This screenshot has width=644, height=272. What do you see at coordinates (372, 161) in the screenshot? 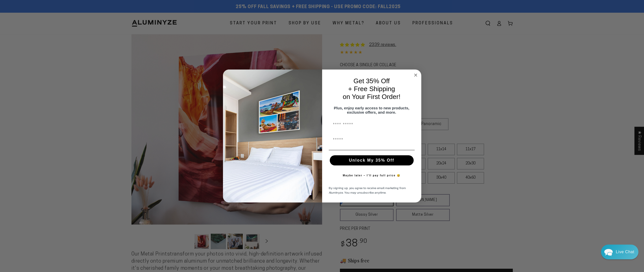
I see `button: Unlock My 35% Off` at bounding box center [372, 161].